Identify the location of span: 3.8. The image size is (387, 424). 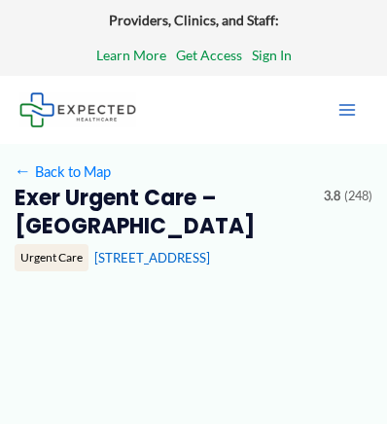
(332, 197).